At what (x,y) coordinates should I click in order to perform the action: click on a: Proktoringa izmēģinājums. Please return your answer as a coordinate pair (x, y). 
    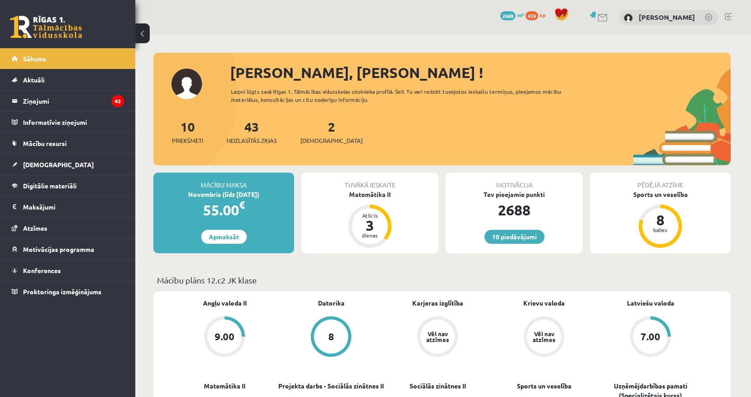
    Looking at the image, I should click on (68, 292).